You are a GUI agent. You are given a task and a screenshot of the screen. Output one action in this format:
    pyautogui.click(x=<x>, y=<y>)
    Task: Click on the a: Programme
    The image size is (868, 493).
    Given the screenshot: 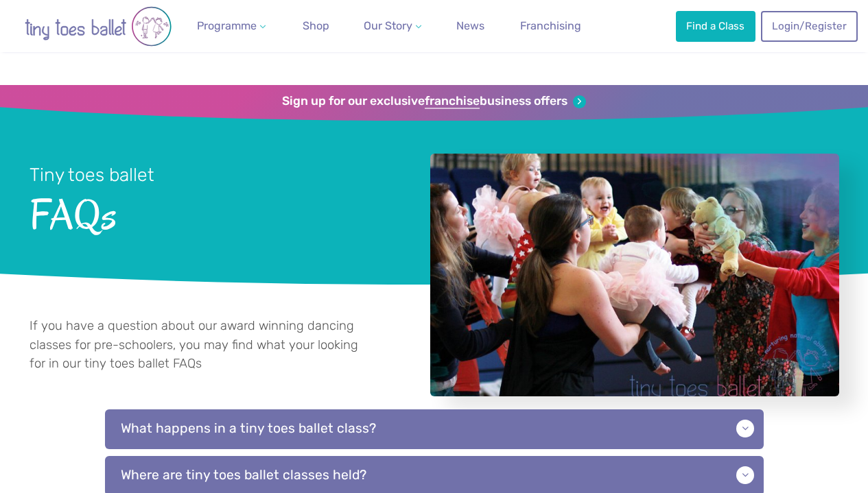 What is the action you would take?
    pyautogui.click(x=232, y=26)
    